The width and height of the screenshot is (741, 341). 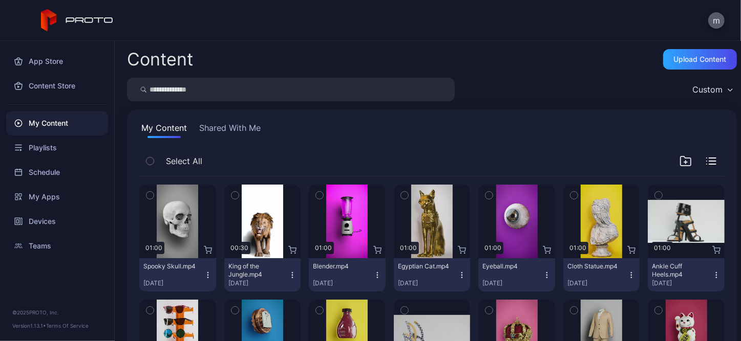 What do you see at coordinates (164, 130) in the screenshot?
I see `button: My Content` at bounding box center [164, 130].